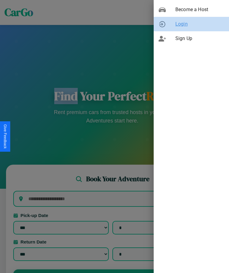  Describe the element at coordinates (5, 136) in the screenshot. I see `div: Give Feedback` at that location.